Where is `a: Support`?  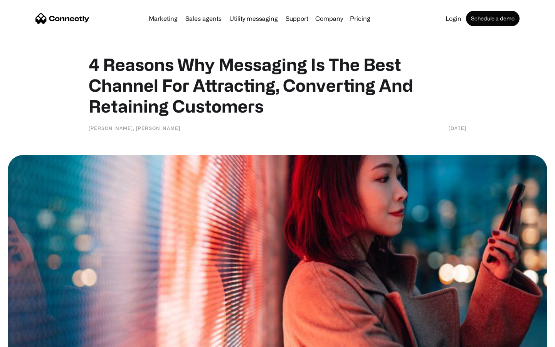
a: Support is located at coordinates (297, 18).